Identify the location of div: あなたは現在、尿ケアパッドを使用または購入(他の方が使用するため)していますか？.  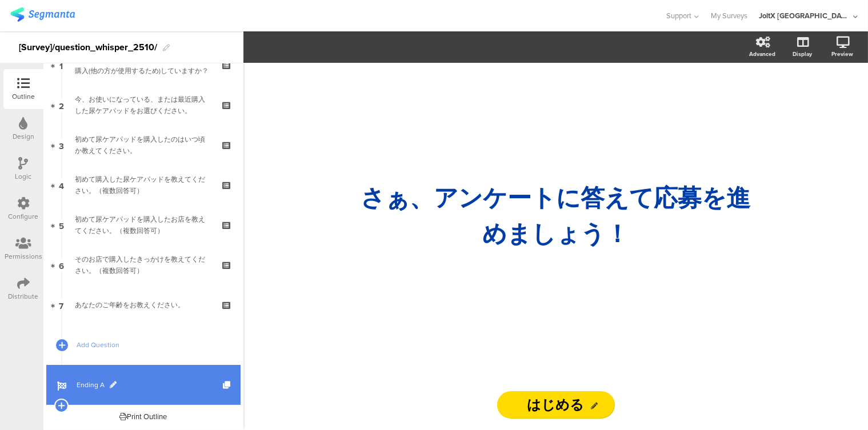
(143, 65).